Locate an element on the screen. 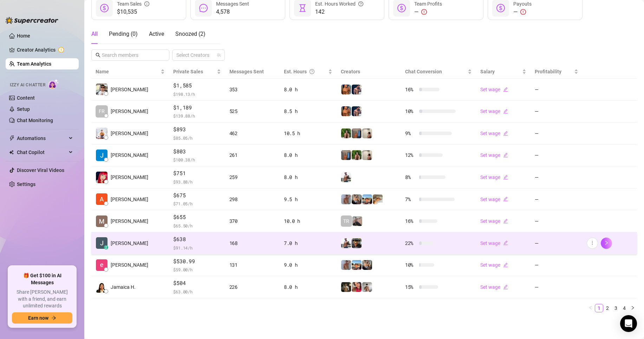  span: 10 % is located at coordinates (410, 111).